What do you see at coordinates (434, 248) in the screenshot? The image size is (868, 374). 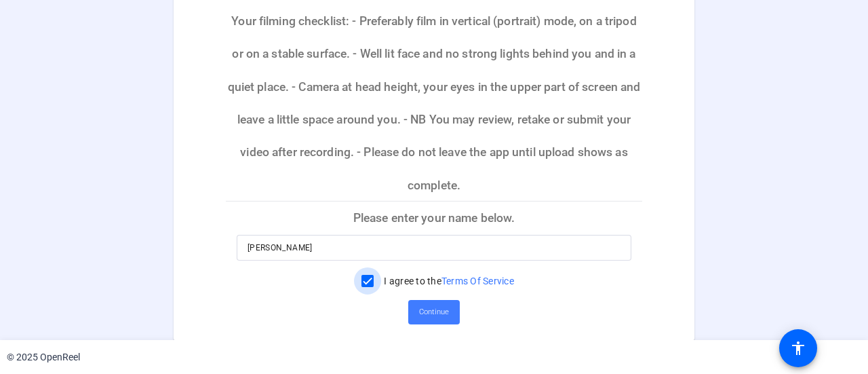 I see `input: Enter your name` at bounding box center [434, 248].